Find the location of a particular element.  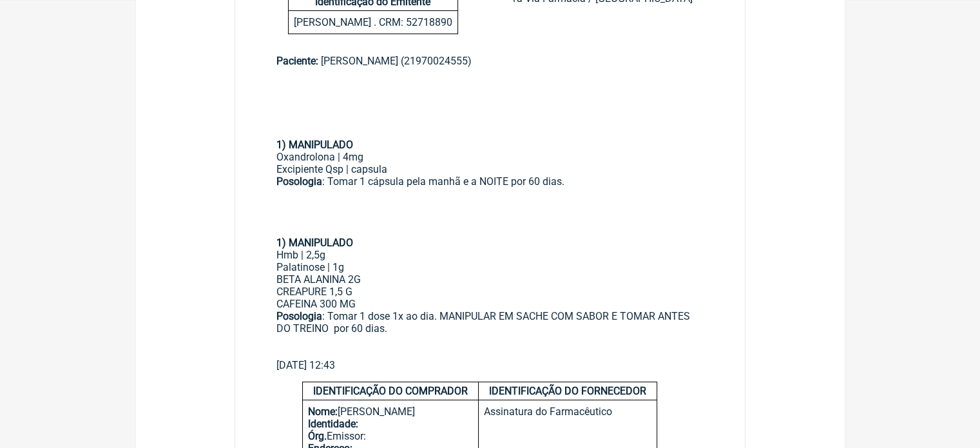

span: Paciente: is located at coordinates (297, 61).